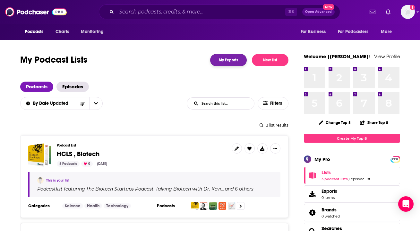  Describe the element at coordinates (331, 216) in the screenshot. I see `a: 0 watched` at that location.